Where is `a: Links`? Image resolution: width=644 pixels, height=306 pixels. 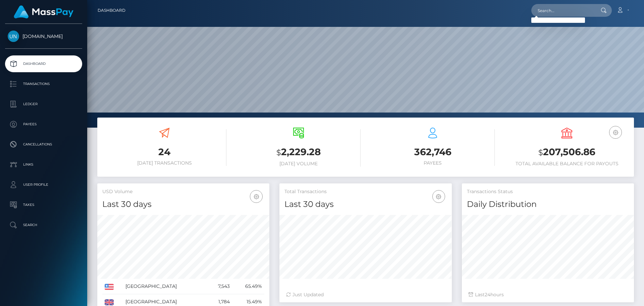 a: Links is located at coordinates (43, 165).